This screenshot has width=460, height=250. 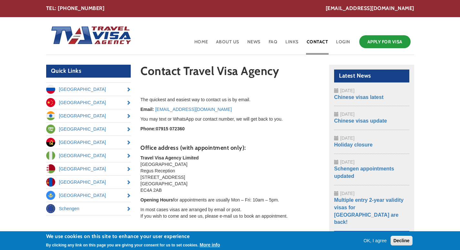 I want to click on h2: Latest News, so click(x=372, y=76).